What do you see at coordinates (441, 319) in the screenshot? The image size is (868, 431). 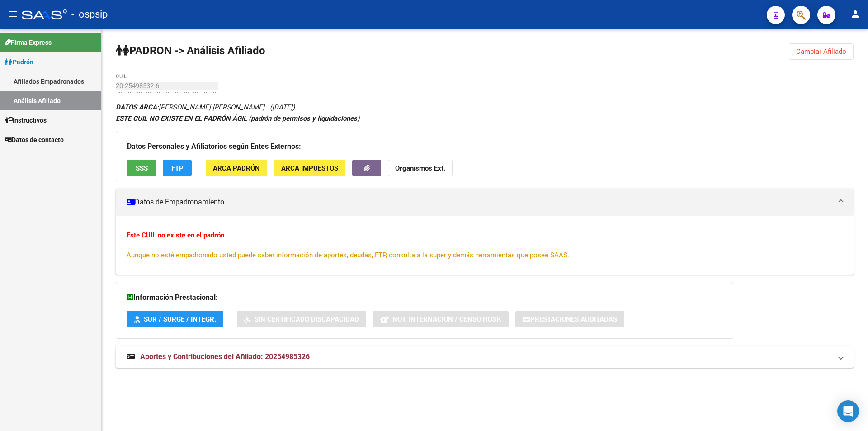 I see `button: Not. Internacion / Censo Hosp.` at bounding box center [441, 319].